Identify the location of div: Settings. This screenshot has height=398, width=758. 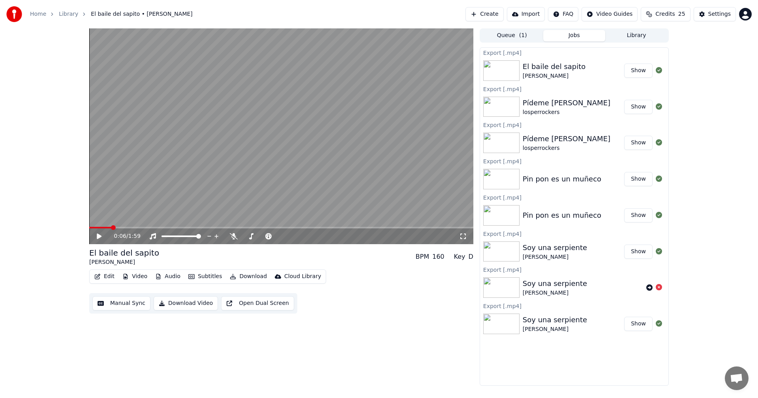
(719, 14).